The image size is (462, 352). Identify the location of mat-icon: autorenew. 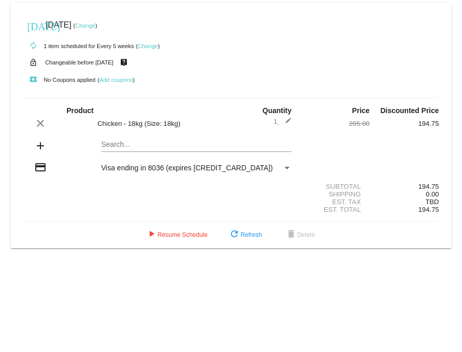
(33, 46).